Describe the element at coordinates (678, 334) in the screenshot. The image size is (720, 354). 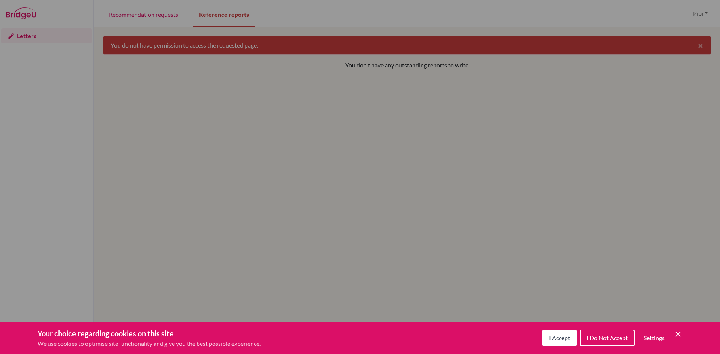
I see `button: Save and close` at that location.